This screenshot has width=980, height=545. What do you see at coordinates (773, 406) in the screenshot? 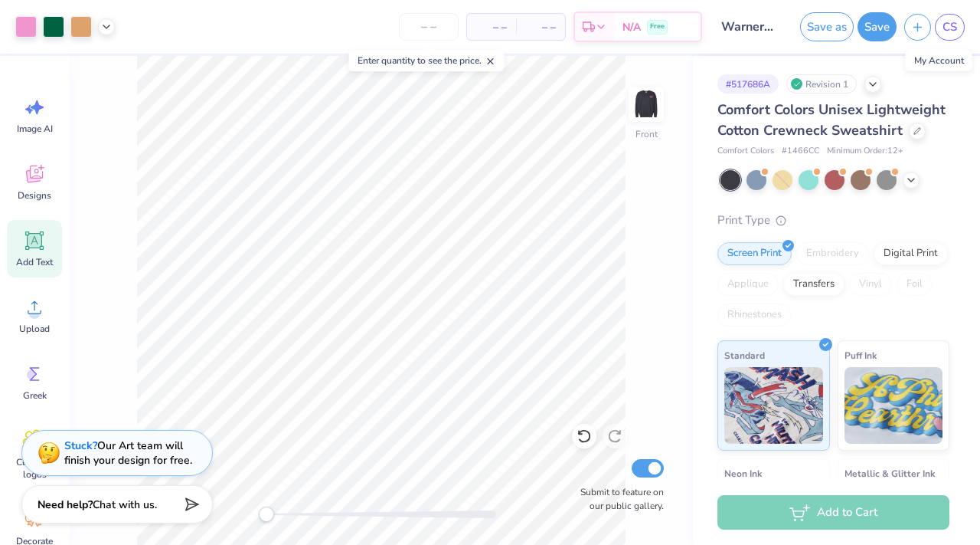
I see `img: Standard` at bounding box center [773, 406].